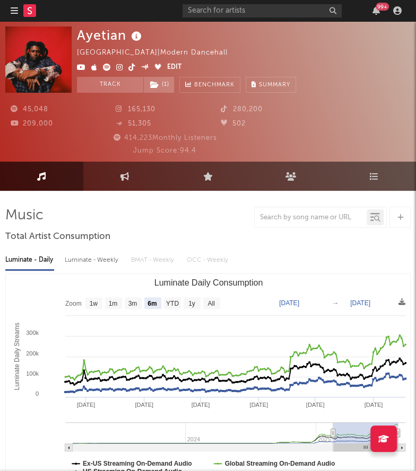  I want to click on text: Global Streaming On-Demand Audio, so click(279, 464).